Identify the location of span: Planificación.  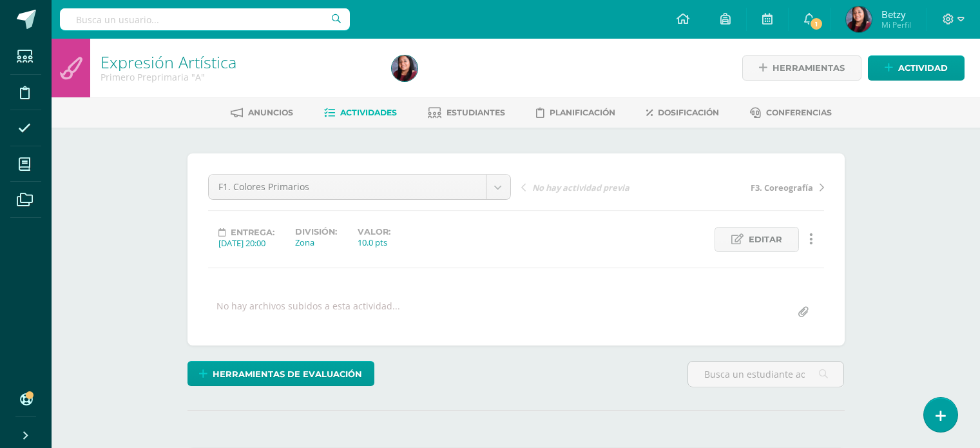
(583, 112).